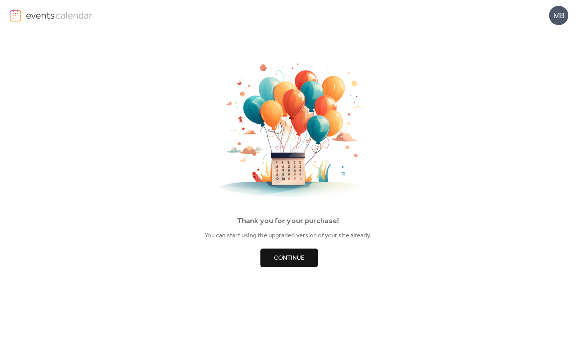 The height and width of the screenshot is (339, 578). I want to click on img: logo, so click(15, 15).